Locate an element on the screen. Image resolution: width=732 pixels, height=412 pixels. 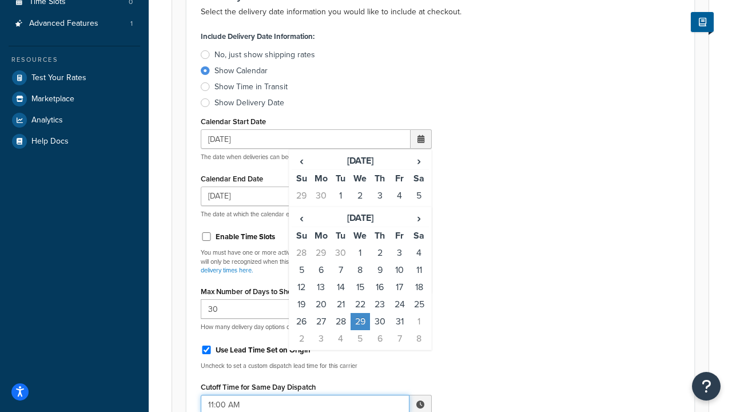
label: Enable Time Slots is located at coordinates (245, 237).